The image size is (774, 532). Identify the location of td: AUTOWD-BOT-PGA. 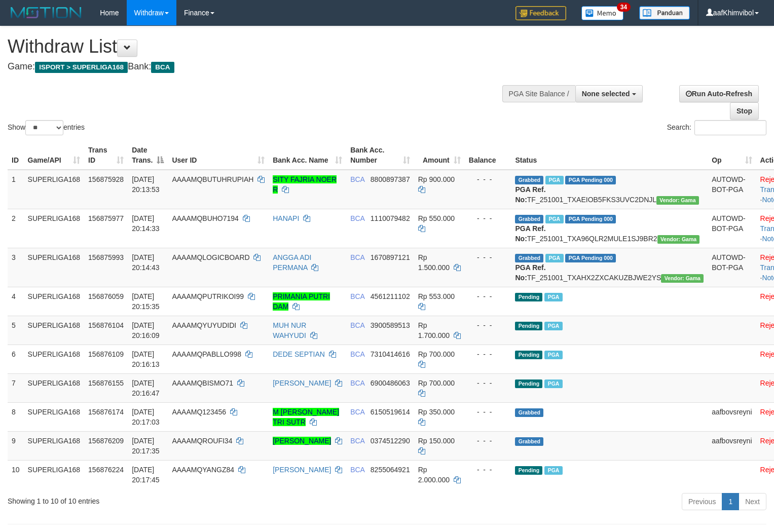
(731, 228).